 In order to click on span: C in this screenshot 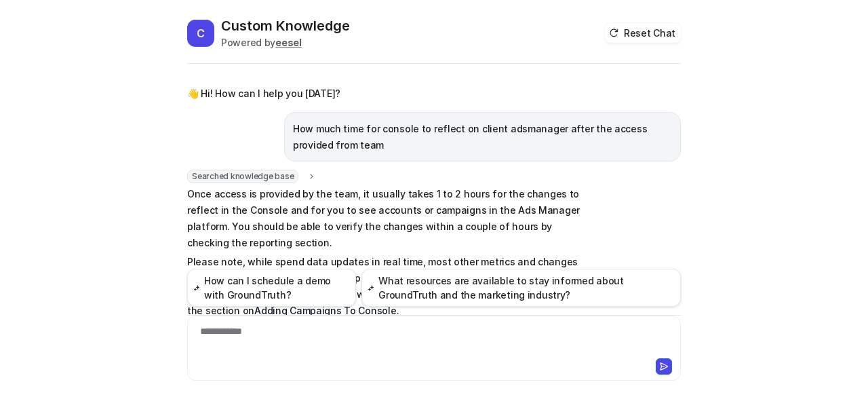, I will do `click(201, 33)`.